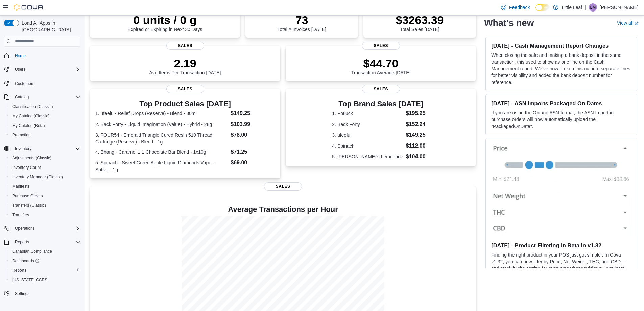 The width and height of the screenshot is (644, 311). What do you see at coordinates (45, 177) in the screenshot?
I see `button: Inventory Manager (Classic)` at bounding box center [45, 177].